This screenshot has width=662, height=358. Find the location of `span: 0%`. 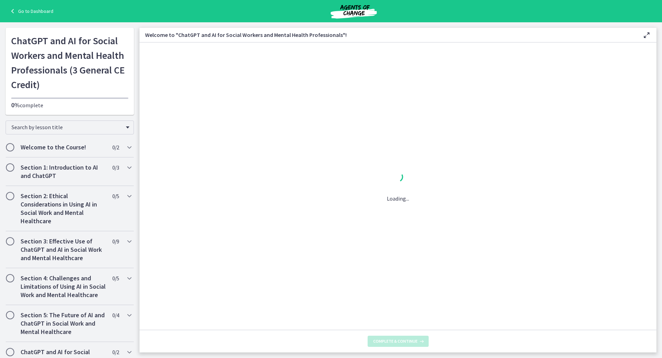

span: 0% is located at coordinates (15, 105).